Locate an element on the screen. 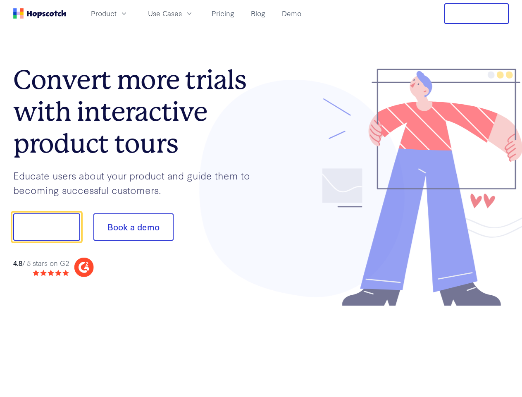  div: / 5 stars on G2 is located at coordinates (41, 263).